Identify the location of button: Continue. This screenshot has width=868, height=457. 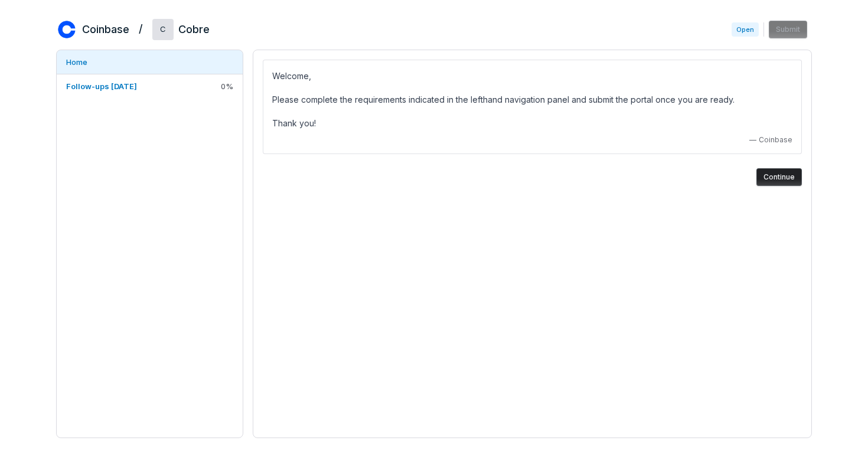
(779, 177).